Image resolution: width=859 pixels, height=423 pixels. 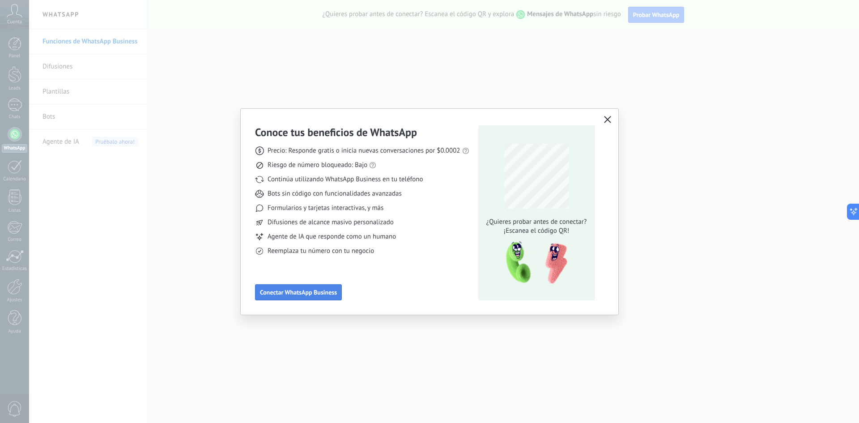 What do you see at coordinates (331, 237) in the screenshot?
I see `span: Agente de IA que responde como un humano` at bounding box center [331, 237].